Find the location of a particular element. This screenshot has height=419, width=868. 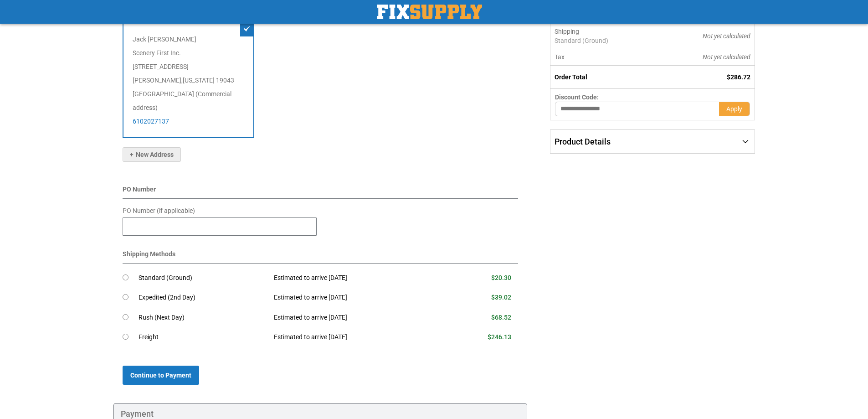

button: Apply is located at coordinates (735, 108).